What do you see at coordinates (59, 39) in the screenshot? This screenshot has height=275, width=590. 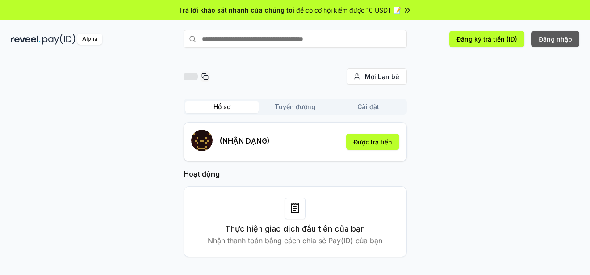 I see `img: mã số thanh toán` at bounding box center [59, 39].